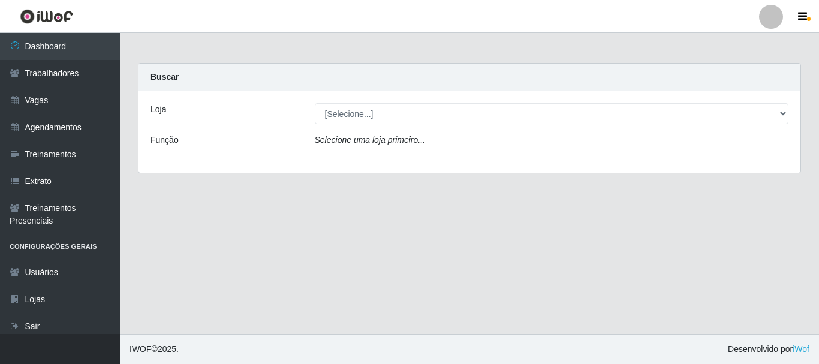 The height and width of the screenshot is (364, 819). Describe the element at coordinates (164, 140) in the screenshot. I see `label: Função` at that location.